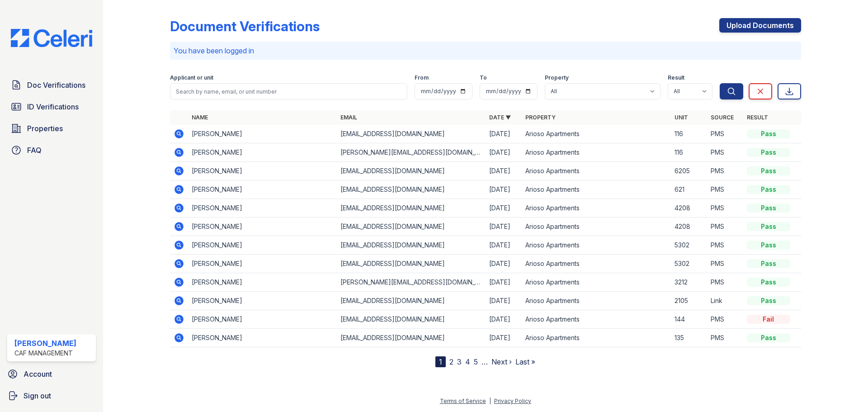 This screenshot has height=412, width=868. Describe the element at coordinates (500, 117) in the screenshot. I see `a: Date ▼` at that location.